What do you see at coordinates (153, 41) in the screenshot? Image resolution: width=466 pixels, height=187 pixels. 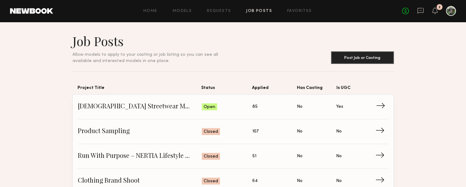 I see `h1: Job Posts` at bounding box center [153, 41].